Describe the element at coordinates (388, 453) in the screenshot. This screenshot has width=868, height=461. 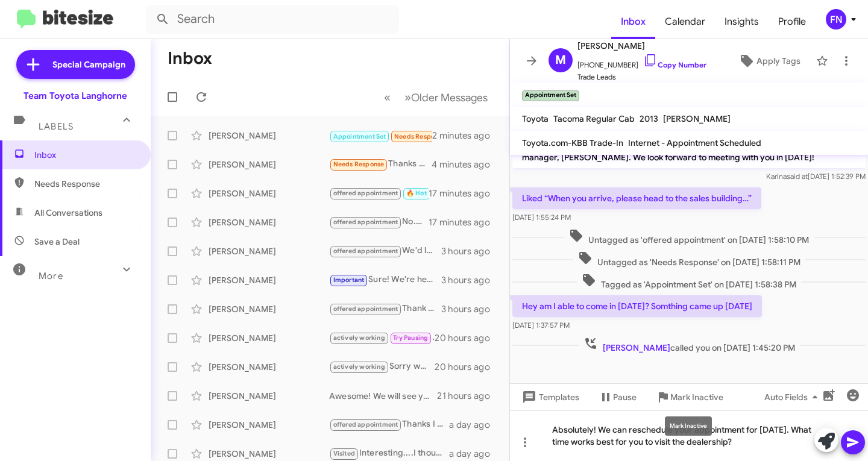
I see `div: Interesting....I thought all dealers are willing to swap inventory to sell a car. I wanted to tak...` at that location.